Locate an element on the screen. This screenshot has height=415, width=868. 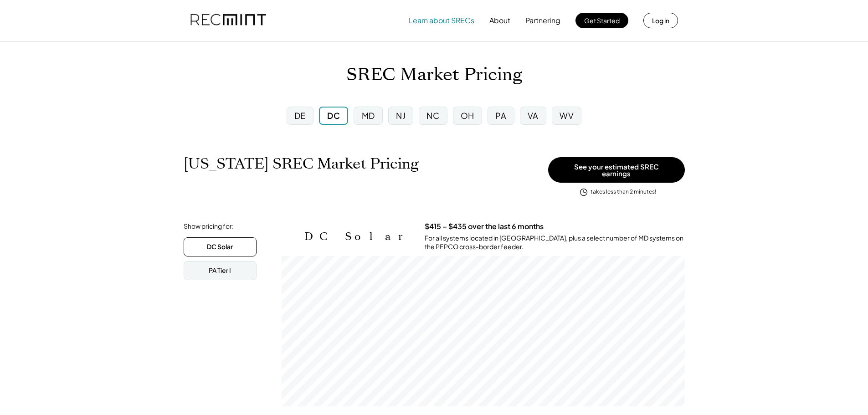
div: Show pricing for: is located at coordinates (209, 227).